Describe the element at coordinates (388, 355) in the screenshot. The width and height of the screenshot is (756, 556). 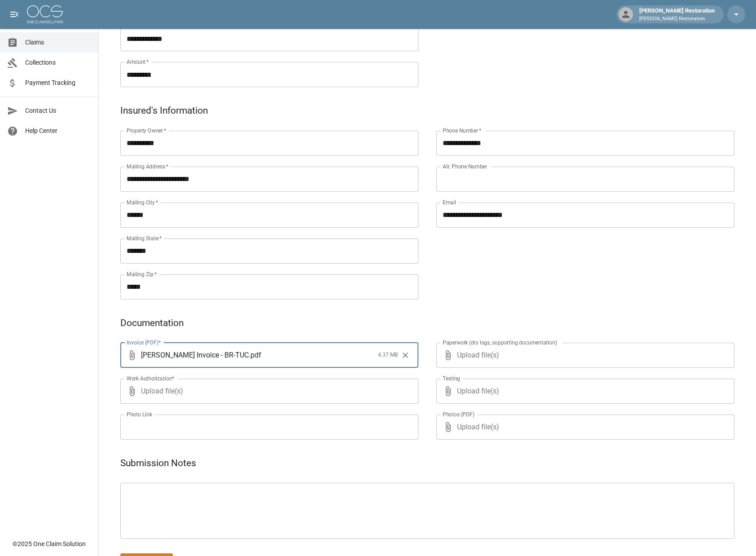
I see `span: 4.37 MB` at that location.